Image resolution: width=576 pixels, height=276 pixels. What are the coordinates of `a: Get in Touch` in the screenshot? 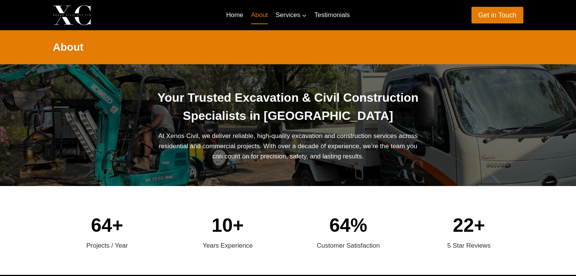 It's located at (497, 15).